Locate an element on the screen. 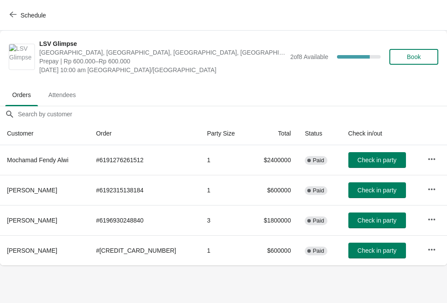 This screenshot has height=303, width=447. span: Schedule is located at coordinates (33, 15).